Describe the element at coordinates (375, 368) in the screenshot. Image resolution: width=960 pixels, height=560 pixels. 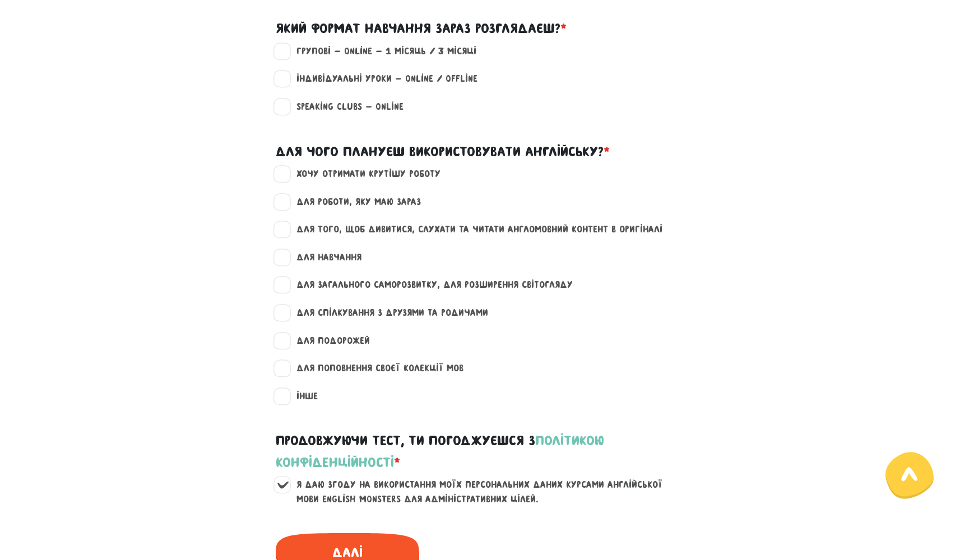
I see `label: для поповнення своєї колекції мов` at that location.